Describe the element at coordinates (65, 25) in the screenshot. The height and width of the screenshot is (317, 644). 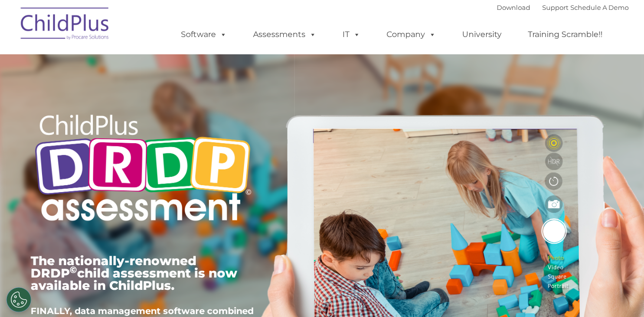
I see `img: ChildPlus by Procare Solutions` at that location.